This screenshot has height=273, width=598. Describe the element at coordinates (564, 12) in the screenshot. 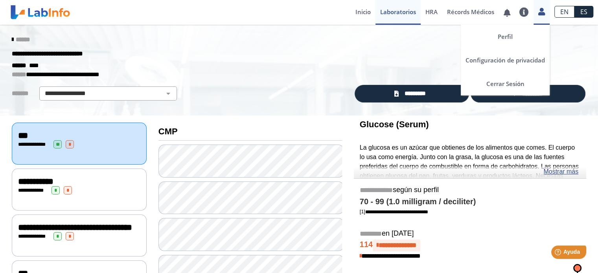

I see `a: EN` at that location.